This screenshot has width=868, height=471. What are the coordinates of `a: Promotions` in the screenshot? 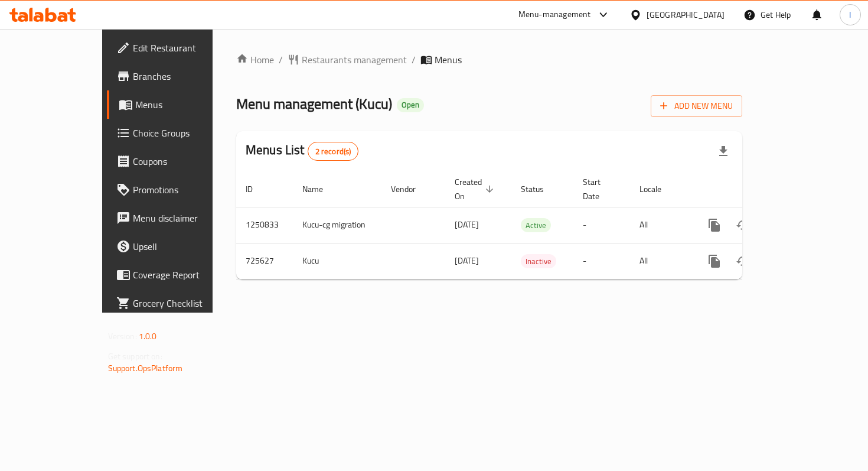 It's located at (176, 190).